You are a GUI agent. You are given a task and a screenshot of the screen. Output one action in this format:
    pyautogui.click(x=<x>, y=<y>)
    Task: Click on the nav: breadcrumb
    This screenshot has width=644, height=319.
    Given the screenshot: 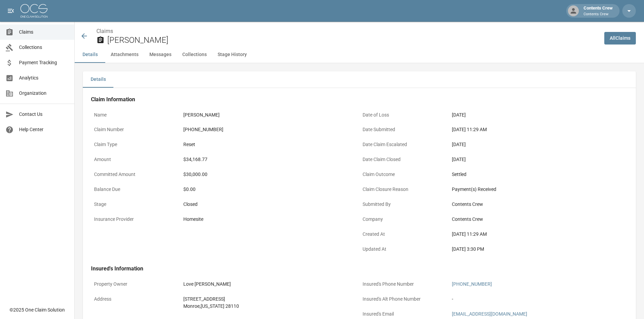 What is the action you would take?
    pyautogui.click(x=348, y=31)
    